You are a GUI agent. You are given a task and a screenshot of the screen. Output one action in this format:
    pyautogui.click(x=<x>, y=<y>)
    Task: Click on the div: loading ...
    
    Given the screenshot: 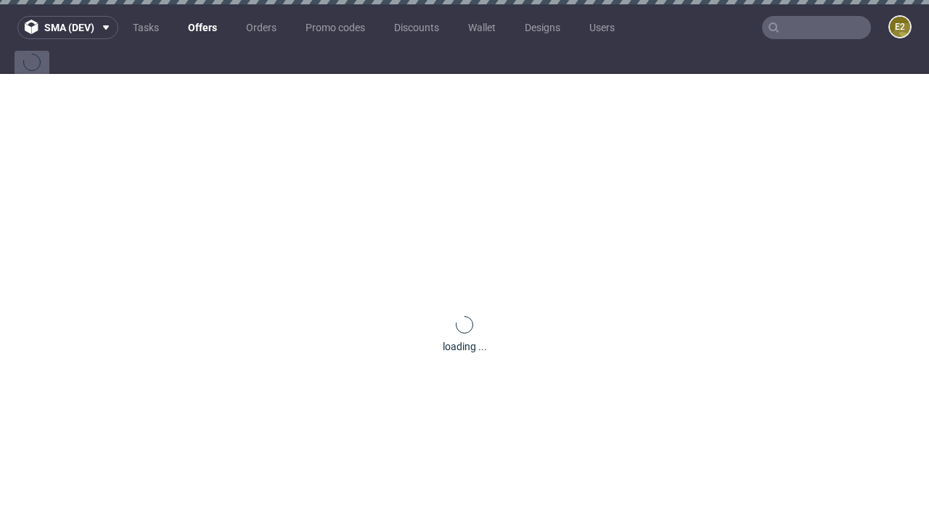 What is the action you would take?
    pyautogui.click(x=464, y=347)
    